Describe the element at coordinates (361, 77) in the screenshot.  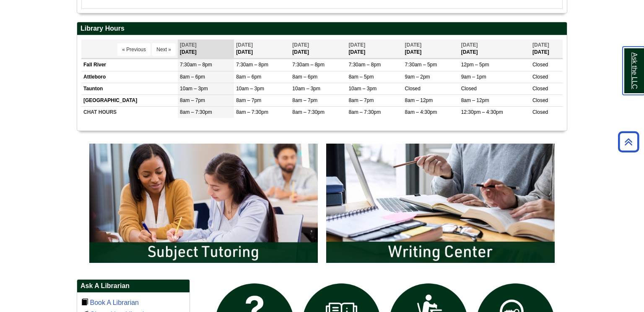
I see `span: 8am – 5pm` at that location.